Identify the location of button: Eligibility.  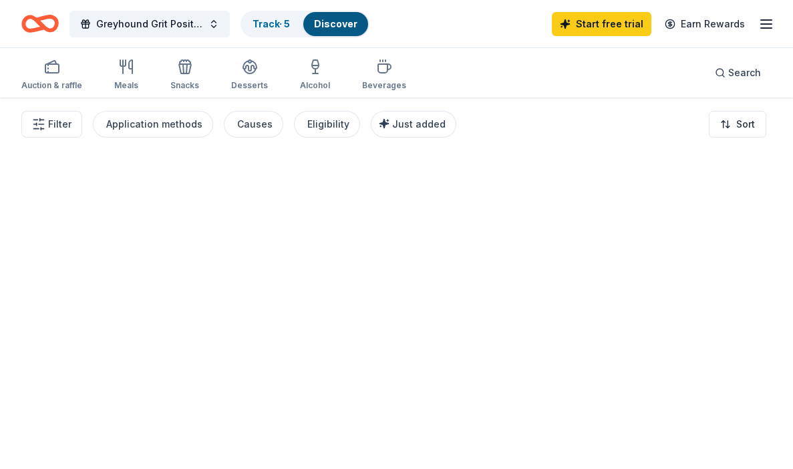
(327, 124).